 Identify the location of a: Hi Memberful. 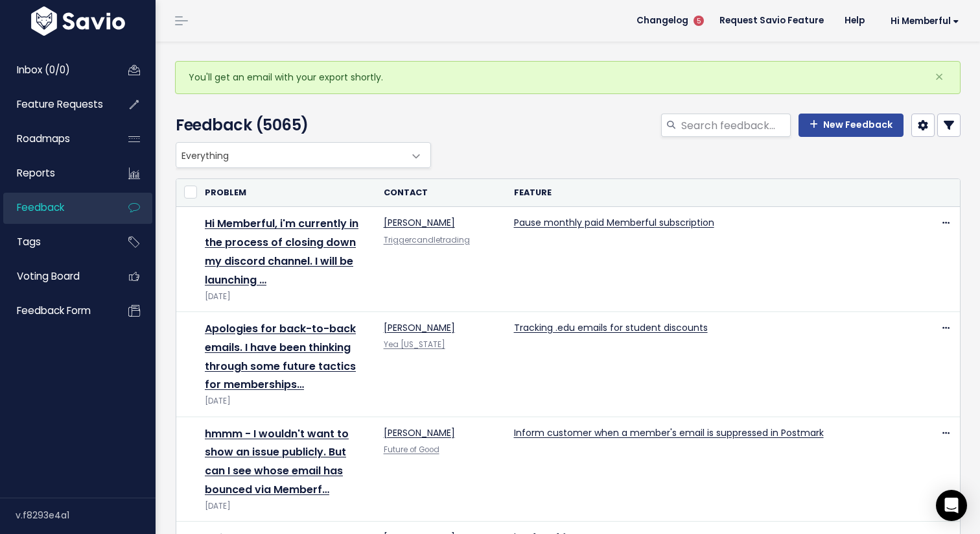
(922, 21).